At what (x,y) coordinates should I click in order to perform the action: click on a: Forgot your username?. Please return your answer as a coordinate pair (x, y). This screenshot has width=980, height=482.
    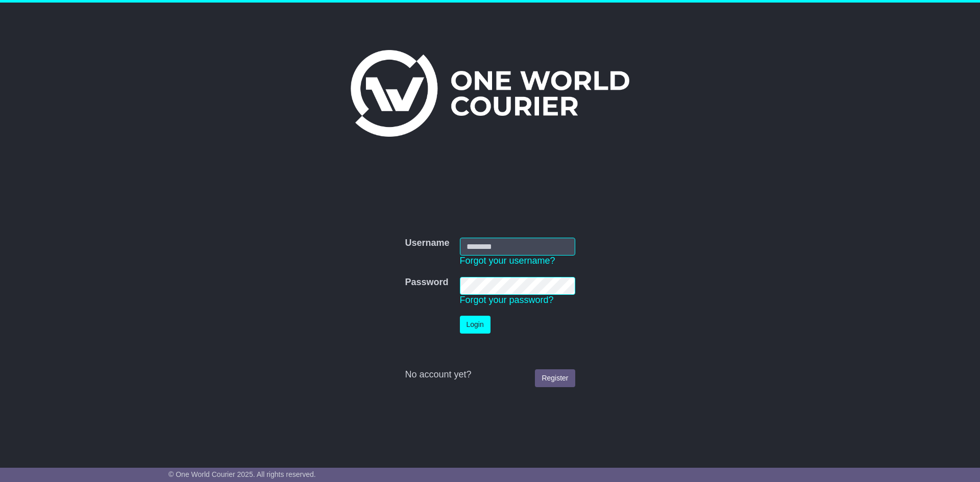
    Looking at the image, I should click on (507, 261).